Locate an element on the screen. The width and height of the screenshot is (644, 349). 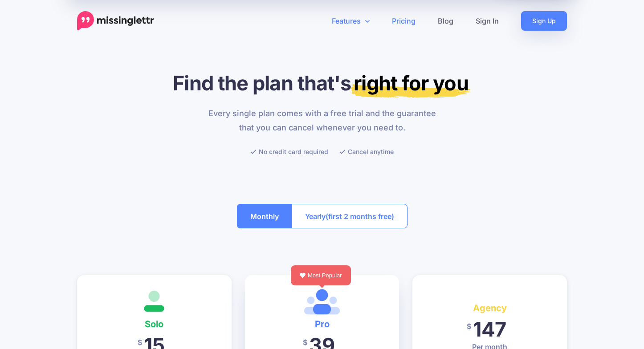
a: Features is located at coordinates (351, 21).